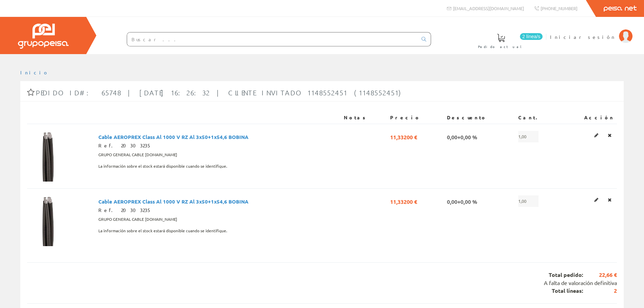 This screenshot has width=644, height=308. Describe the element at coordinates (322, 283) in the screenshot. I see `div: Total pedido: Total líneas:` at that location.